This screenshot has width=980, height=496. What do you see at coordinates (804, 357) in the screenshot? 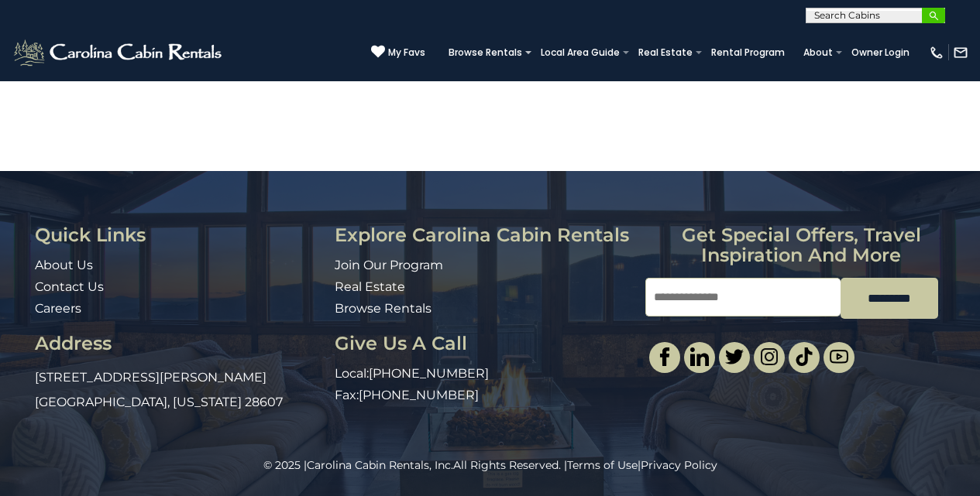
I see `img: tiktok.svg` at bounding box center [804, 357].